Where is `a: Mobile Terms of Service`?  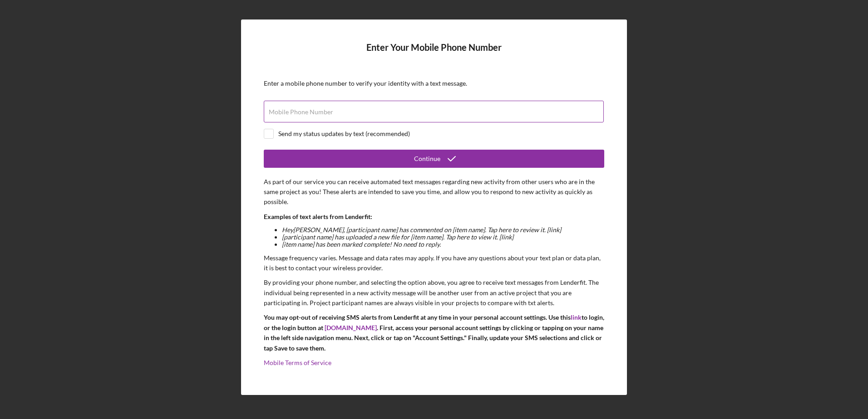 a: Mobile Terms of Service is located at coordinates (297, 362).